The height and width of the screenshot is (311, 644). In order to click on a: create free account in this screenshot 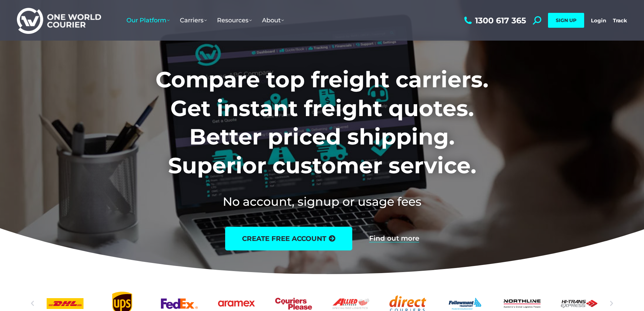, I will do `click(289, 239)`.